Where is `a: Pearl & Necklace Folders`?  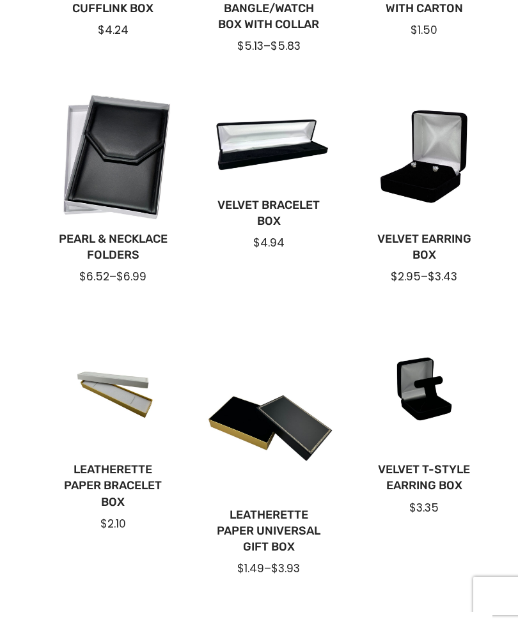
a: Pearl & Necklace Folders is located at coordinates (112, 247).